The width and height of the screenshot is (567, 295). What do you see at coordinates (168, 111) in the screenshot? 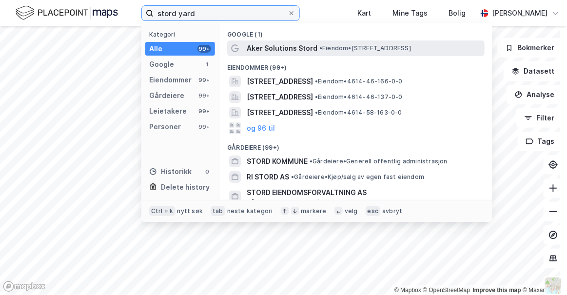
I see `div: Leietakere` at bounding box center [168, 111].